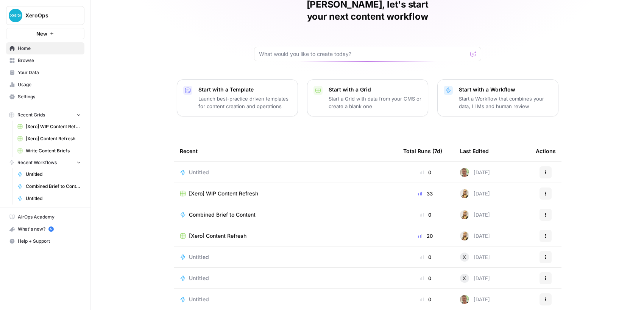 The height and width of the screenshot is (310, 644). I want to click on span: Recent Grids, so click(31, 115).